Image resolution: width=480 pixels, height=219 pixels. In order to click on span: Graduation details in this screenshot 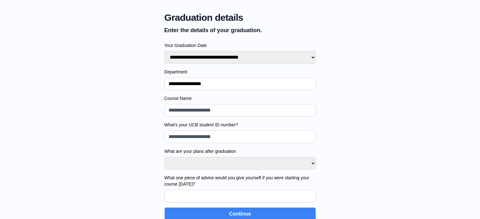, I will do `click(240, 18)`.